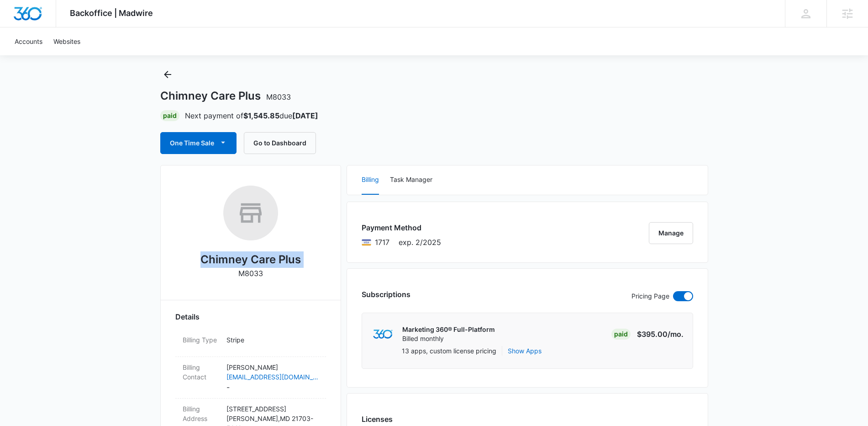 Image resolution: width=868 pixels, height=426 pixels. I want to click on button: Manage, so click(671, 233).